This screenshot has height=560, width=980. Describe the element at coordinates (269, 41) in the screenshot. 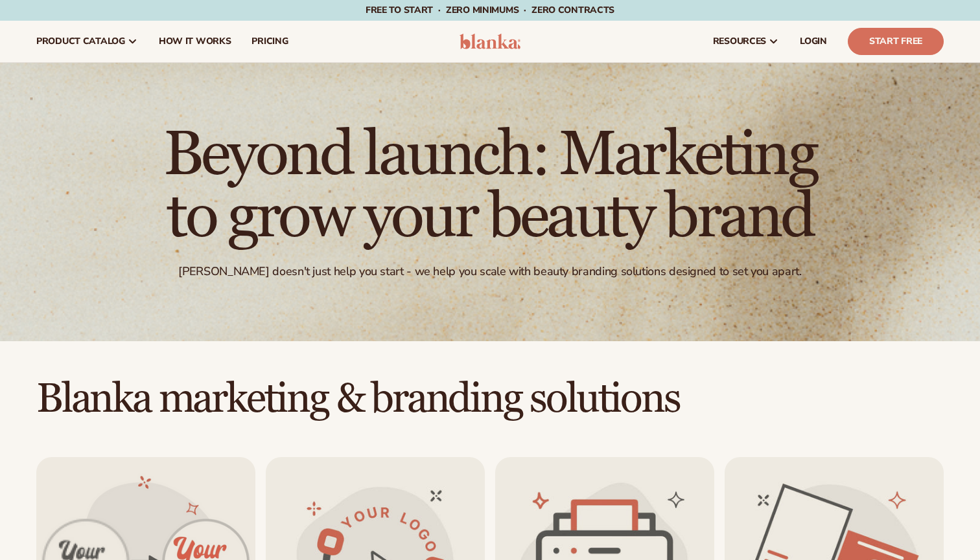

I see `span: pricing` at that location.